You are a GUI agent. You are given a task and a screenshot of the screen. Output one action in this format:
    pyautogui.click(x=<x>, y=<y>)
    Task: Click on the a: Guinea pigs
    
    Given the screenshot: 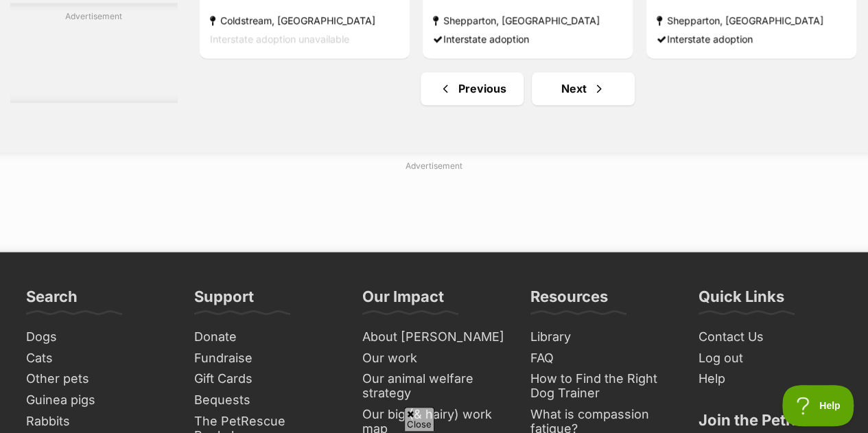 What is the action you would take?
    pyautogui.click(x=97, y=399)
    